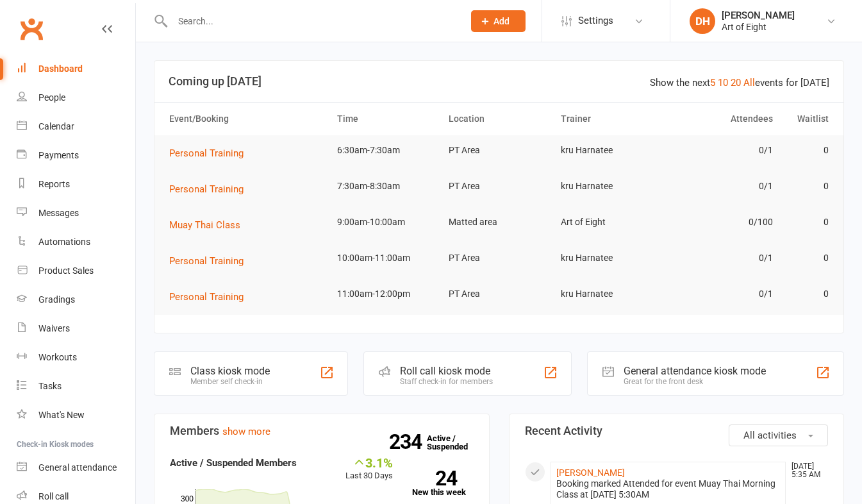  What do you see at coordinates (695, 371) in the screenshot?
I see `div: General attendance kiosk mode` at bounding box center [695, 371].